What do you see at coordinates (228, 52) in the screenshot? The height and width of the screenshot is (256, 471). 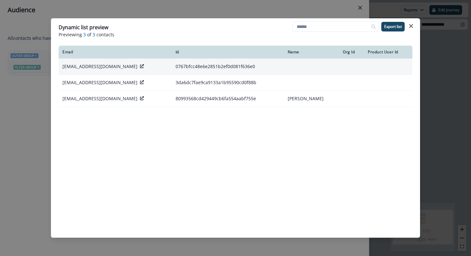 I see `div: Id` at bounding box center [228, 52].